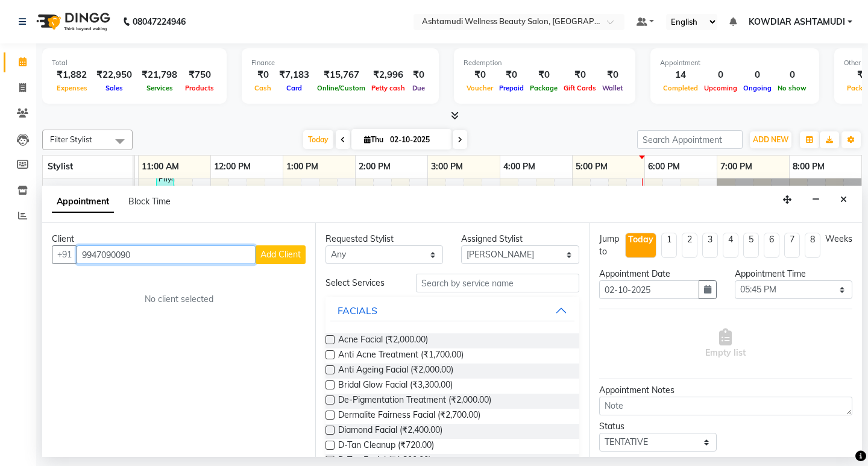  Describe the element at coordinates (757, 88) in the screenshot. I see `span: Ongoing` at that location.